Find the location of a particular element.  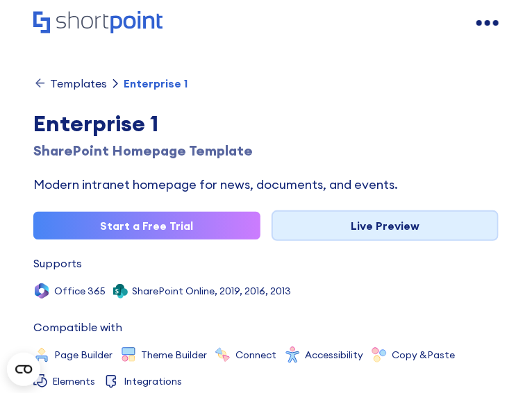

div: Compatible with is located at coordinates (78, 327).